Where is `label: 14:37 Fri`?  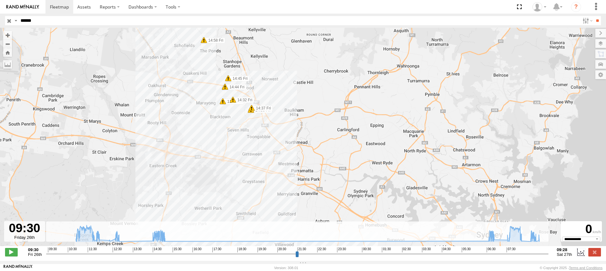
label: 14:37 Fri is located at coordinates (262, 108).